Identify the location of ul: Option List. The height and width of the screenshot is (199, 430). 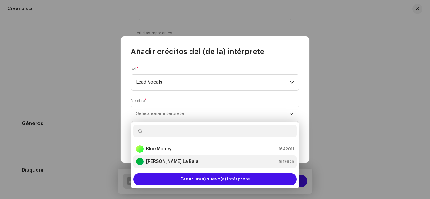
(215, 155).